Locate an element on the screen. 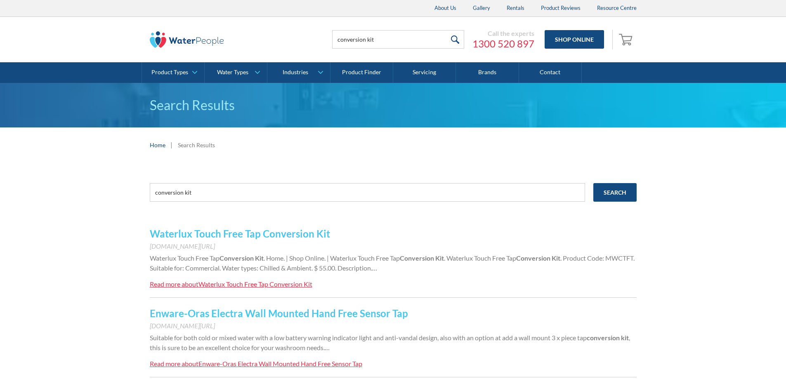  img: shopping cart is located at coordinates (627, 39).